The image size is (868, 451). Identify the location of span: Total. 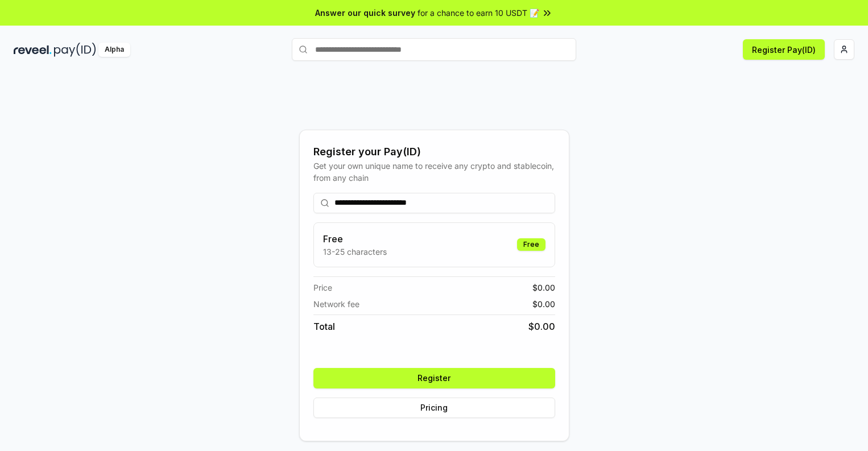
(324, 326).